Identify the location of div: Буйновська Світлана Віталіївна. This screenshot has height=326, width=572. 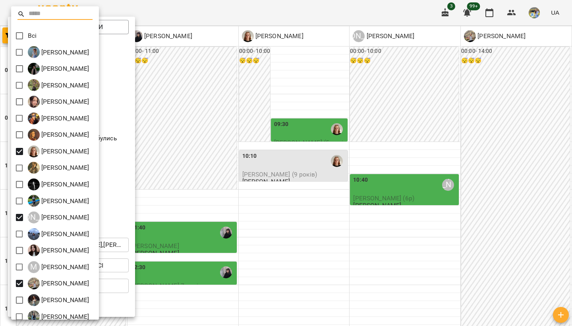
(58, 85).